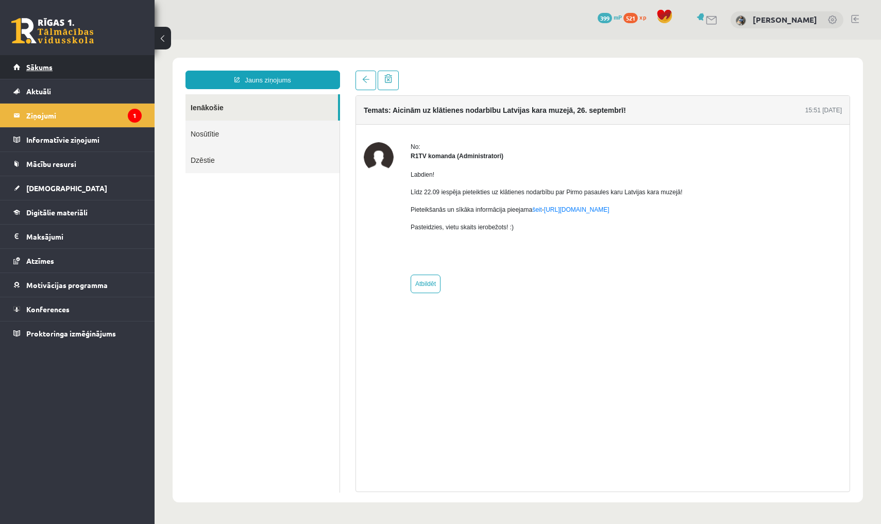  I want to click on p: Līdz 22.09 iespēja pieteikties uz klātienes nodarbību par Pirmo pasaules karu Latvijas kara muzejā!, so click(392, 153).